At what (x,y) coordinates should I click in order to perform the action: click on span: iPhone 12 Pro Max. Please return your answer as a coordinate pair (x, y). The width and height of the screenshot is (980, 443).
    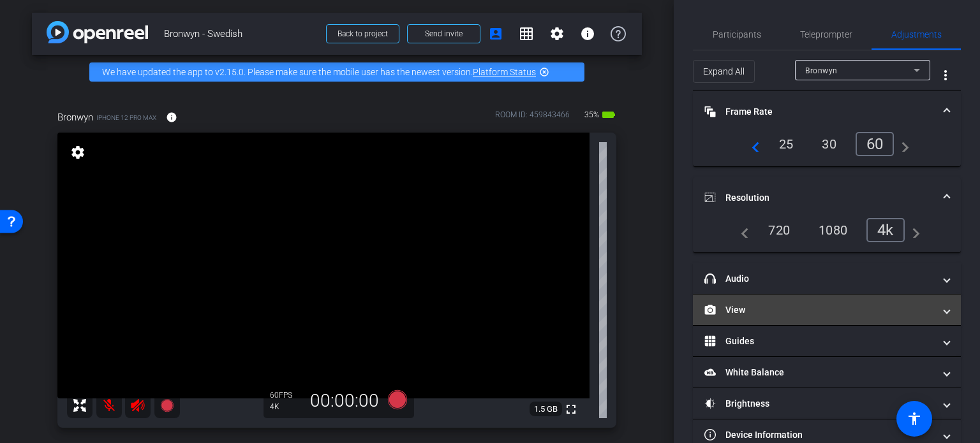
    Looking at the image, I should click on (126, 117).